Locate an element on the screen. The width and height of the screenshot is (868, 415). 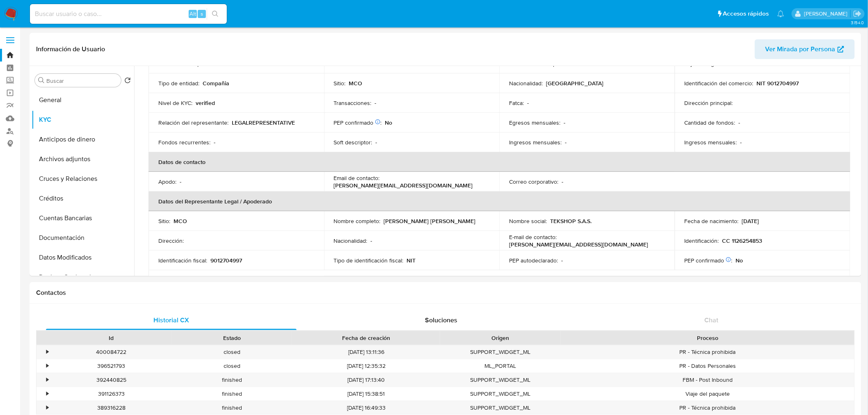
div: 400084722 is located at coordinates (111, 352).